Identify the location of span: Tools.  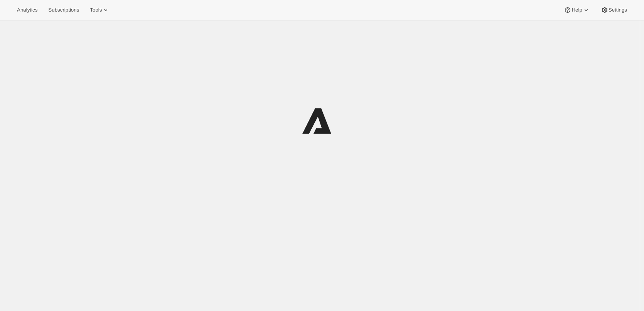
(96, 10).